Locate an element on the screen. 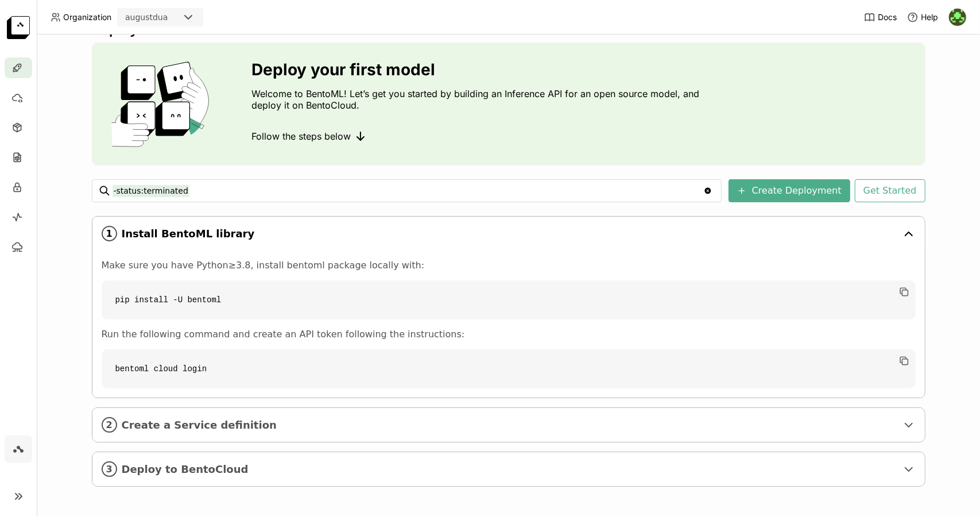 This screenshot has width=980, height=516. p: Make sure you have Python≥3.8, install bentoml package locally with: is located at coordinates (509, 265).